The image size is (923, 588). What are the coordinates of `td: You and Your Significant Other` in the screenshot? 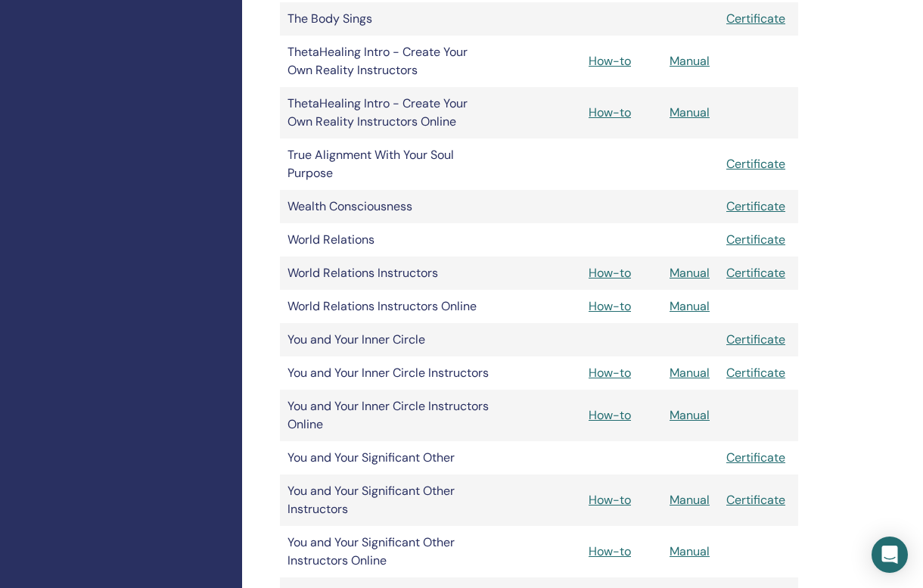 It's located at (389, 458).